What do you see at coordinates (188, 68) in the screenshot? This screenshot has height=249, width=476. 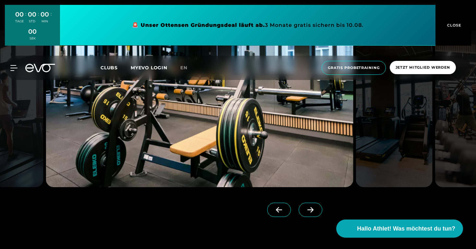 I see `a: en` at bounding box center [188, 68].